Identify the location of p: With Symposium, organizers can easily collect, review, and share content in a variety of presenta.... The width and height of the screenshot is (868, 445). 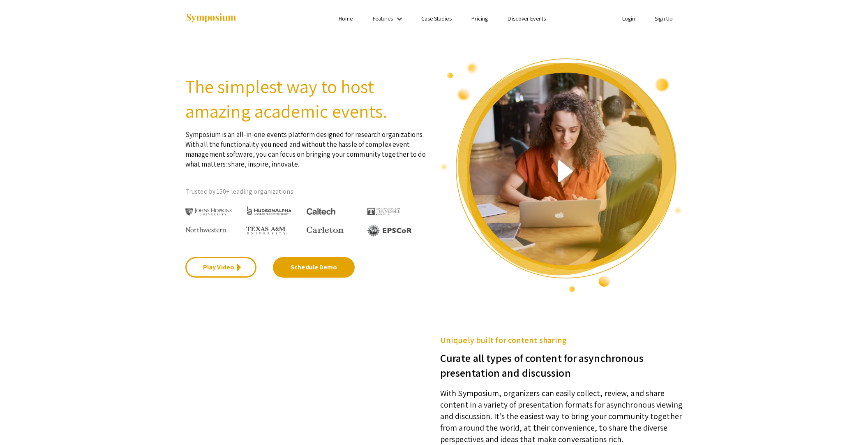
(562, 412).